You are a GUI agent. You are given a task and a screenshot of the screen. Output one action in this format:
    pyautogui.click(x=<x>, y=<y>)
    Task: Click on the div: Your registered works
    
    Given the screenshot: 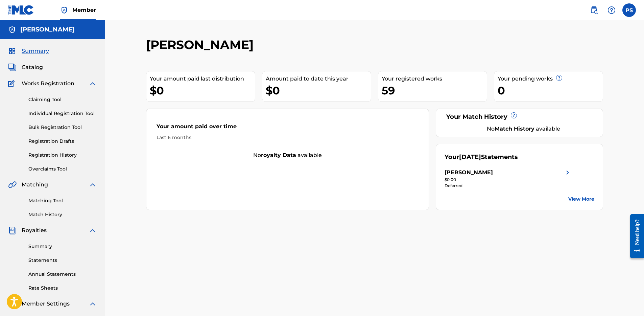 What is the action you would take?
    pyautogui.click(x=434, y=79)
    